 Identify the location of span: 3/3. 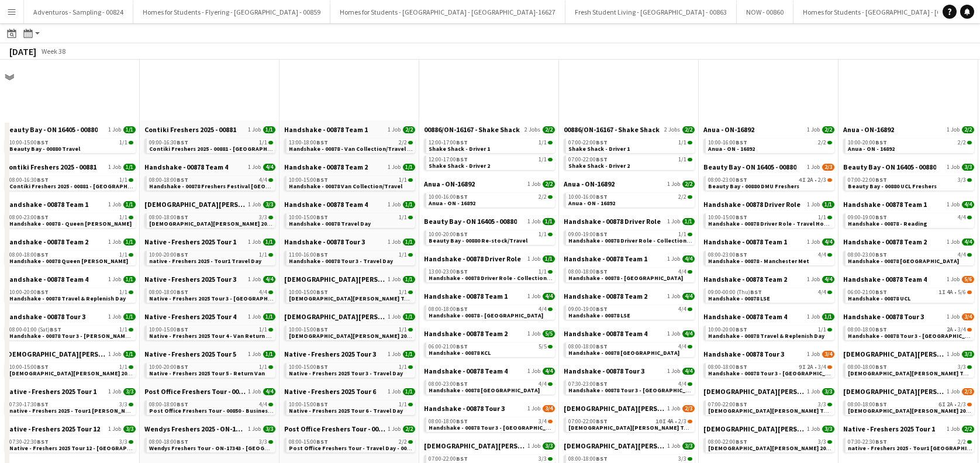
(263, 217).